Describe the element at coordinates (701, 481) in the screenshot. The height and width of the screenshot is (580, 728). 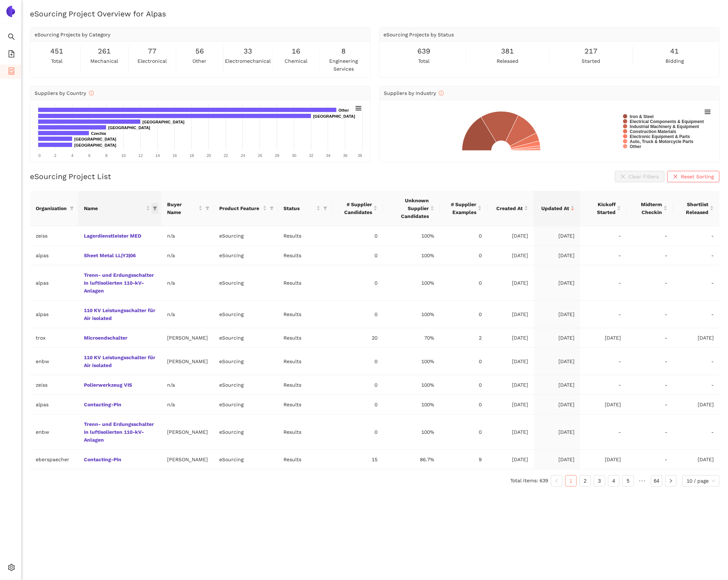
I see `span: 10 / page` at that location.